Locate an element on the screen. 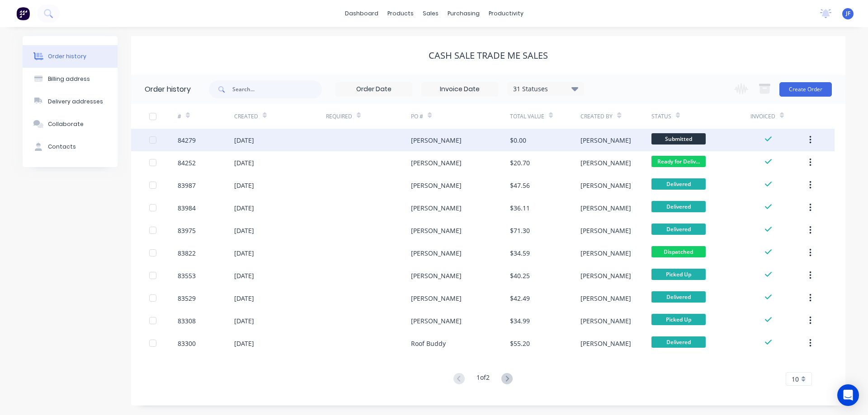 The image size is (868, 415). span: Ready for Deliv... is located at coordinates (678, 161).